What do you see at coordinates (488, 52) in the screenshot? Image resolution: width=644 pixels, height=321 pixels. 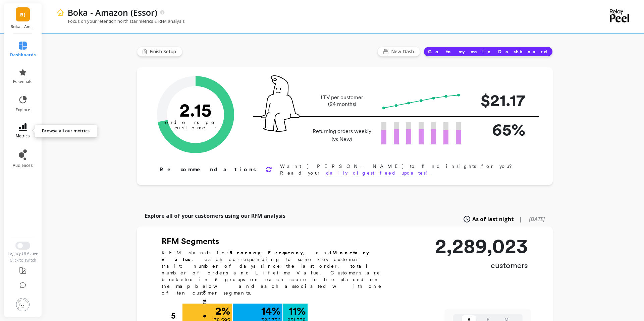 I see `button: Go to my main Dashboard` at bounding box center [488, 52].